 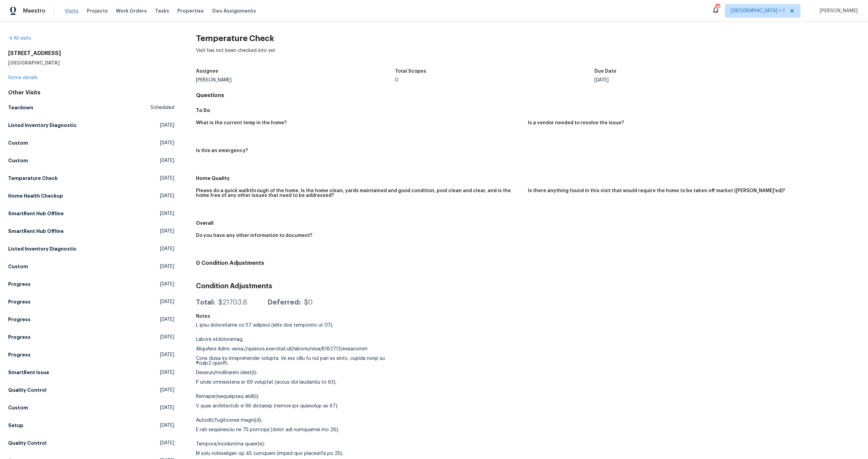 What do you see at coordinates (254, 236) in the screenshot?
I see `h5: Do you have any other information to document?` at bounding box center [254, 236].